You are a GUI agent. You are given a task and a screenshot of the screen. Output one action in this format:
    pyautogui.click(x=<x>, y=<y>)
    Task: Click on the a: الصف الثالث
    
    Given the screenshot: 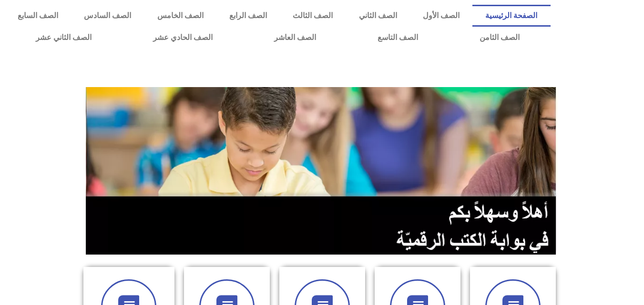 What is the action you would take?
    pyautogui.click(x=313, y=16)
    